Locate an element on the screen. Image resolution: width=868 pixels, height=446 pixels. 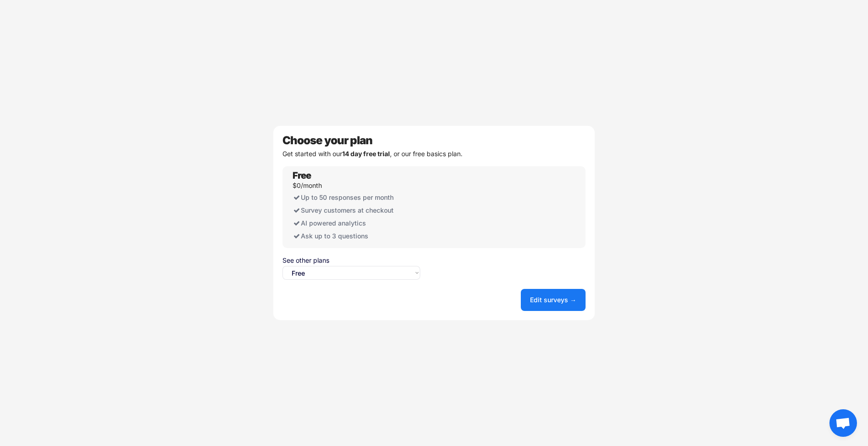
button: Edit surveys → is located at coordinates (553, 300).